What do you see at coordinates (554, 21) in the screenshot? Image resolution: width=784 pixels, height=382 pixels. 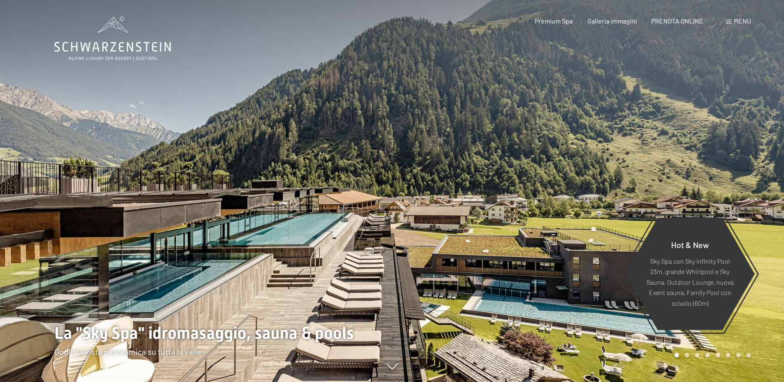 I see `span: Premium Spa` at bounding box center [554, 21].